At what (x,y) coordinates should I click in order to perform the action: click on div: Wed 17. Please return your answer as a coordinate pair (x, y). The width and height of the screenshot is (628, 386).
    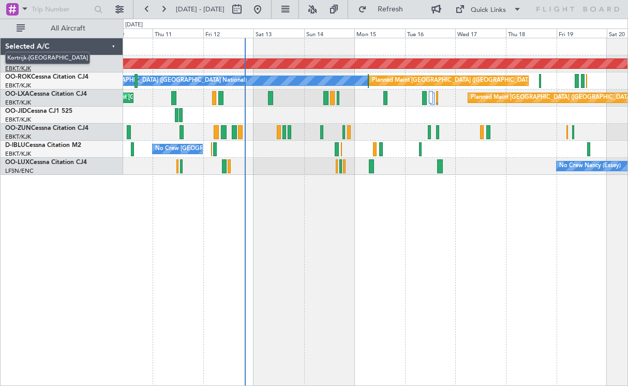
    Looking at the image, I should click on (481, 33).